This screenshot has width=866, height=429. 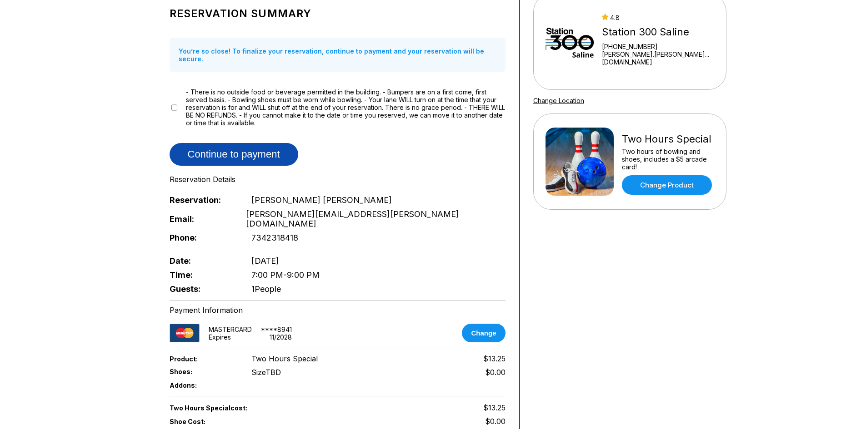 I want to click on img: card, so click(x=184, y=333).